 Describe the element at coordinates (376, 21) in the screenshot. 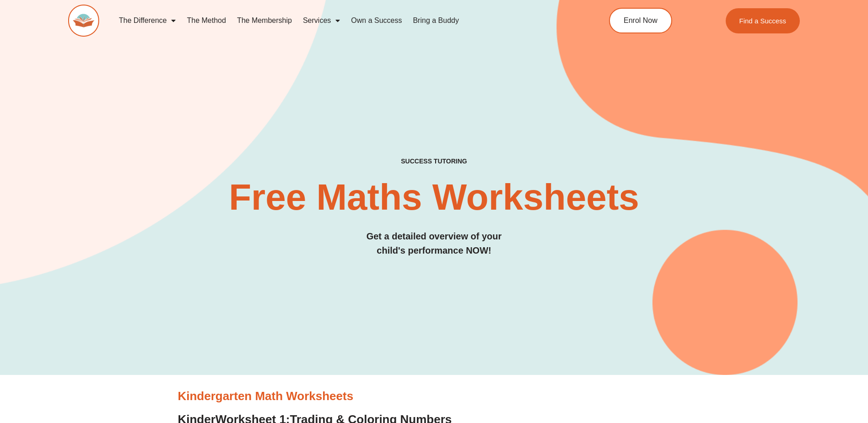

I see `a: Own a Success` at that location.